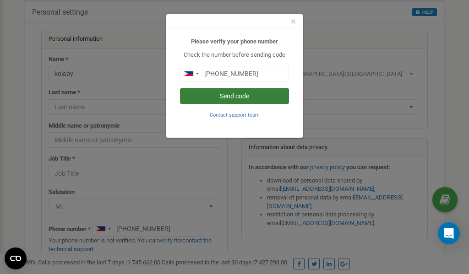  Describe the element at coordinates (234, 115) in the screenshot. I see `small: Contact support team` at that location.